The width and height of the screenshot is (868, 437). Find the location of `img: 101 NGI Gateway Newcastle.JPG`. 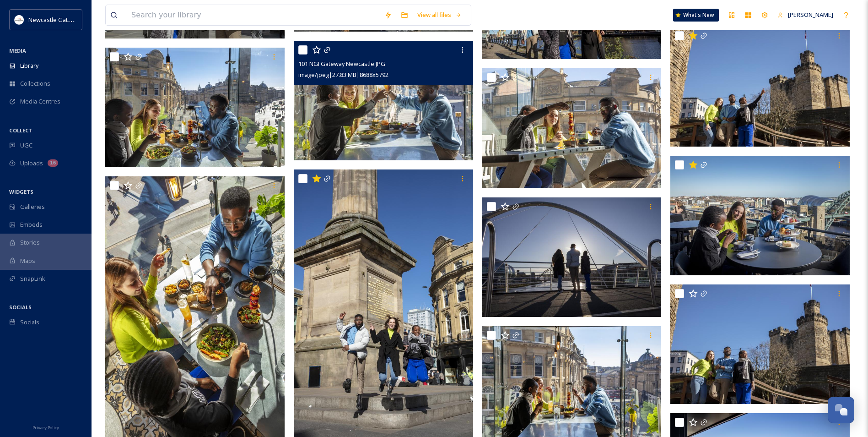

img: 101 NGI Gateway Newcastle.JPG is located at coordinates (383, 101).